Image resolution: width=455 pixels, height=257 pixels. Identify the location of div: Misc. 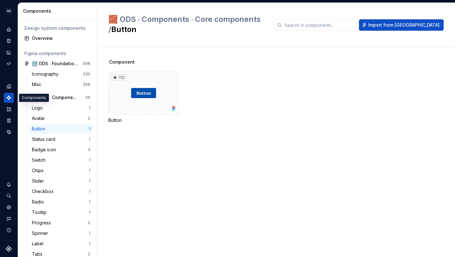
(38, 84).